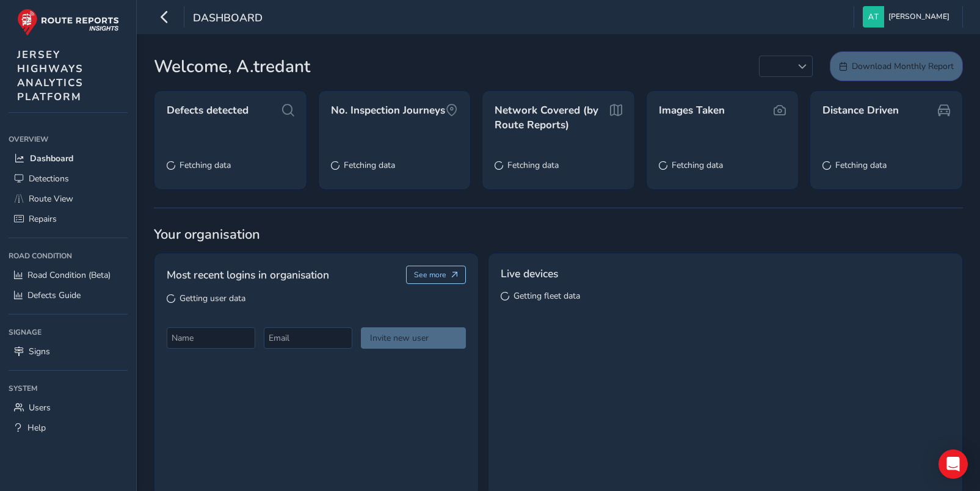 The image size is (980, 491). What do you see at coordinates (873, 17) in the screenshot?
I see `img: diamond-layout` at bounding box center [873, 17].